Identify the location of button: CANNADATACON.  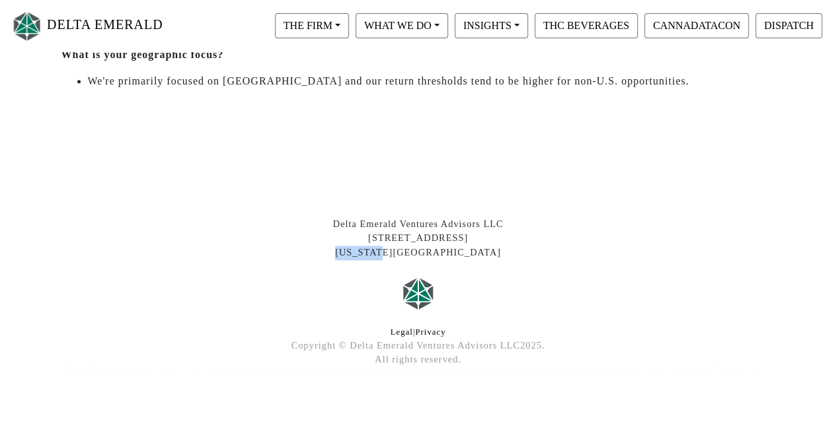
(696, 26).